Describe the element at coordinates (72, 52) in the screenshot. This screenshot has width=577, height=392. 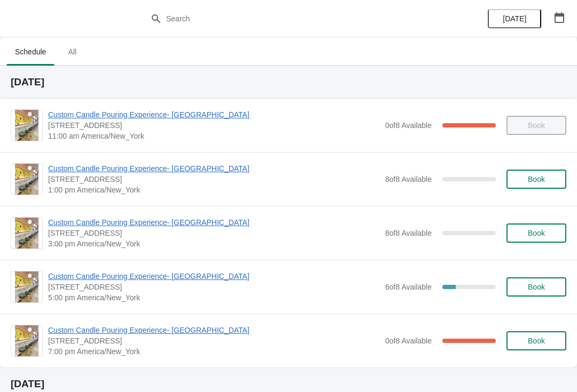
I see `span: All` at that location.